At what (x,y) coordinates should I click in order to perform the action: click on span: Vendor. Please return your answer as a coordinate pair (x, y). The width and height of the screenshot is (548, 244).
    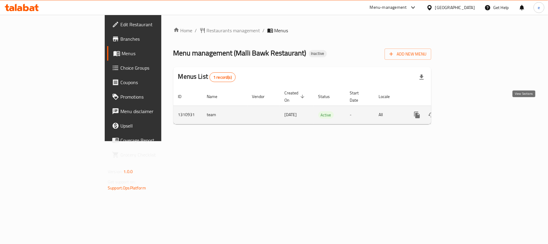
    Looking at the image, I should click on (262, 96).